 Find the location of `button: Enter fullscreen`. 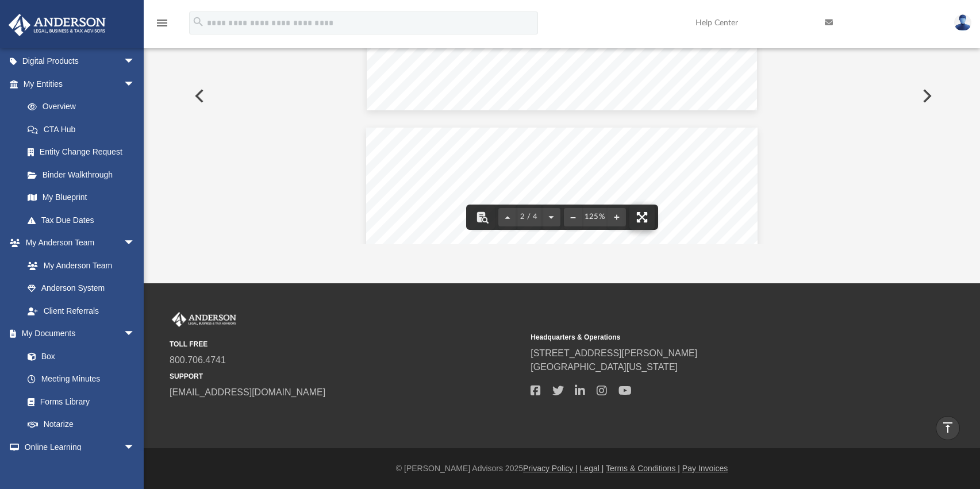

button: Enter fullscreen is located at coordinates (642, 217).